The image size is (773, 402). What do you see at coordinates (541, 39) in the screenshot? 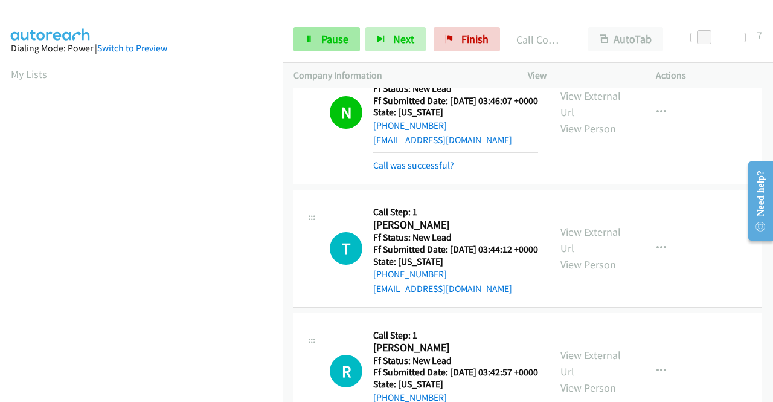
I see `p: Call Completed` at bounding box center [541, 39].